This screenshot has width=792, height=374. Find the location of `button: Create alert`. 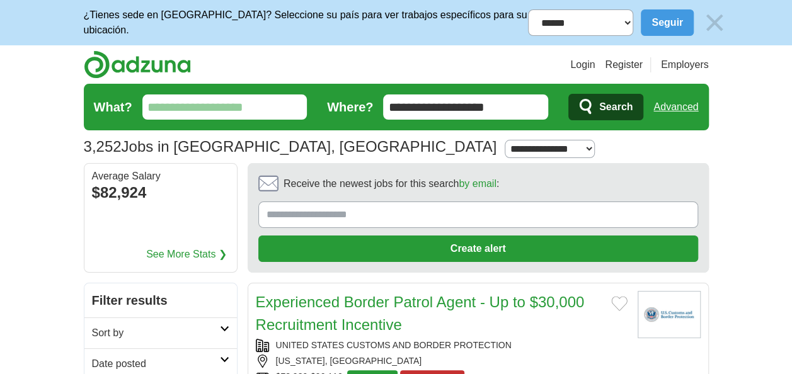

button: Create alert is located at coordinates (478, 249).